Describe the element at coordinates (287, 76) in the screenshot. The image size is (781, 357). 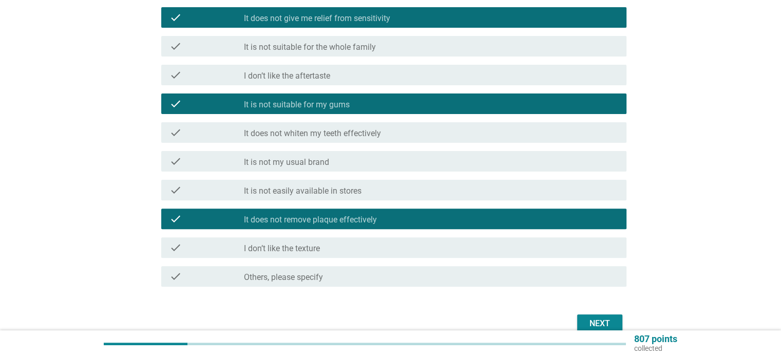
I see `label: I don’t like the aftertaste` at that location.